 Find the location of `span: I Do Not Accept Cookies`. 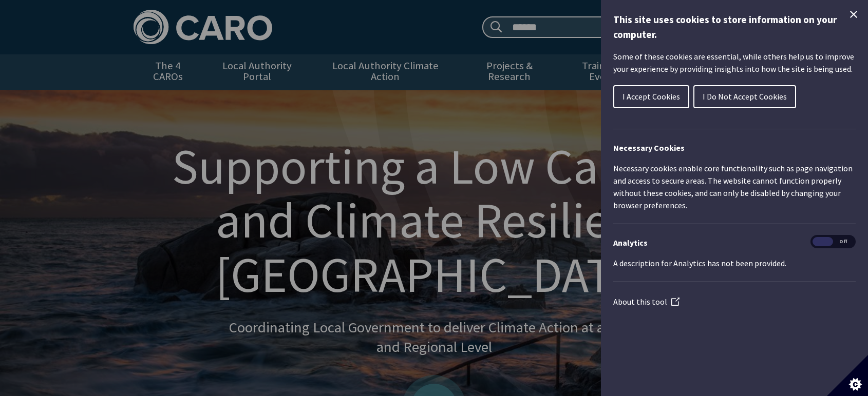

span: I Do Not Accept Cookies is located at coordinates (745, 96).